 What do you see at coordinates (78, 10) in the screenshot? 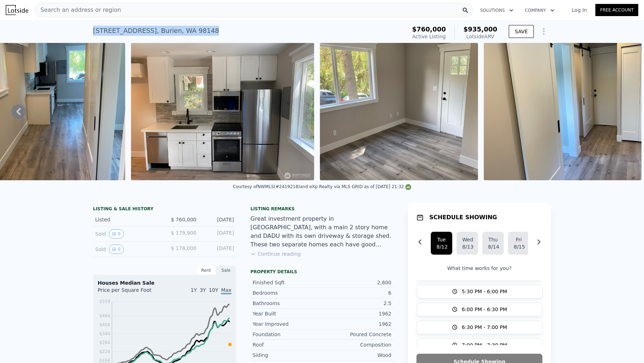
I see `span: Search an address or region` at bounding box center [78, 10].